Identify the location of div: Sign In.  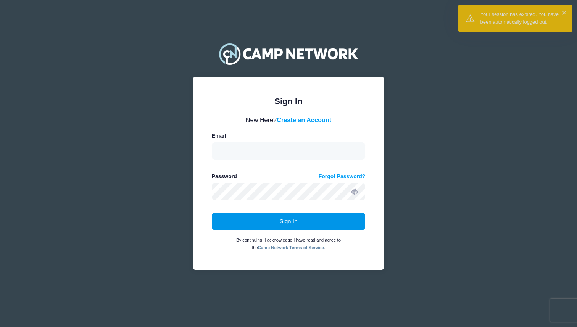
(289, 101).